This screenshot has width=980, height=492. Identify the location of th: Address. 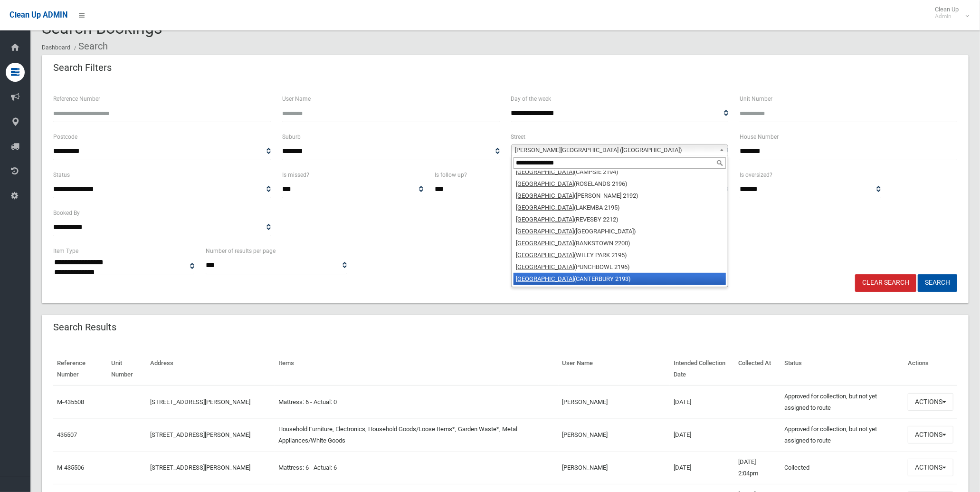
(211, 369).